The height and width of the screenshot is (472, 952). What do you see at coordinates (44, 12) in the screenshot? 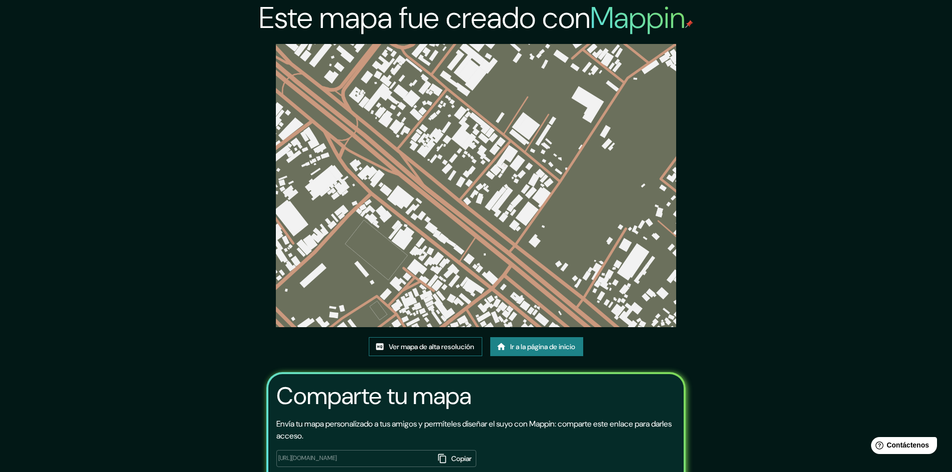
I see `font: Contáctenos` at bounding box center [44, 12].